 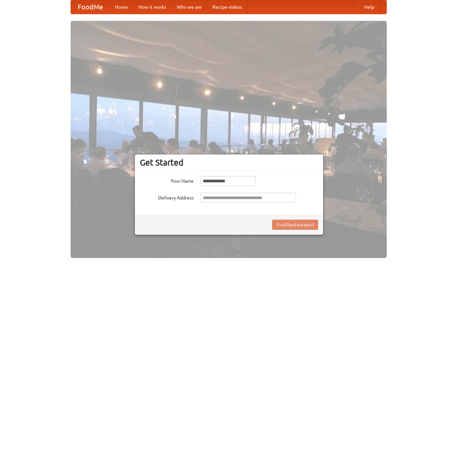 I want to click on a: FoodMe, so click(x=90, y=7).